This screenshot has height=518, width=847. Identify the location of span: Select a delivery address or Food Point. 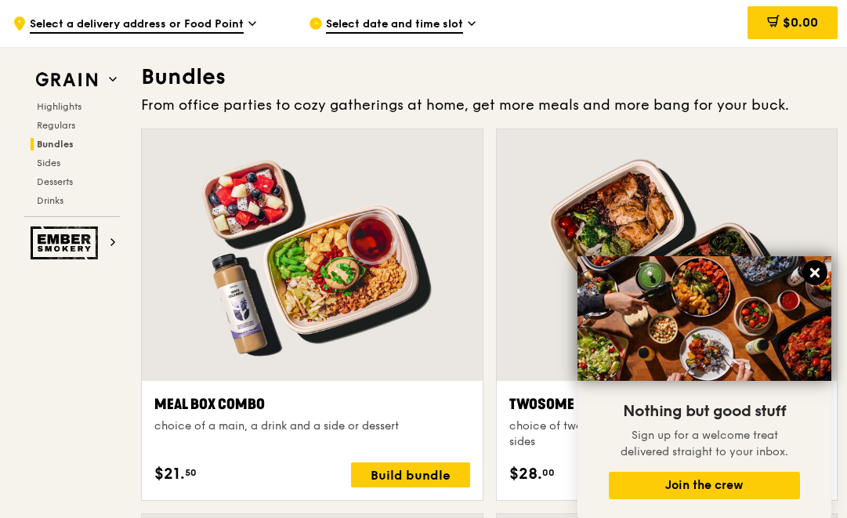
(136, 25).